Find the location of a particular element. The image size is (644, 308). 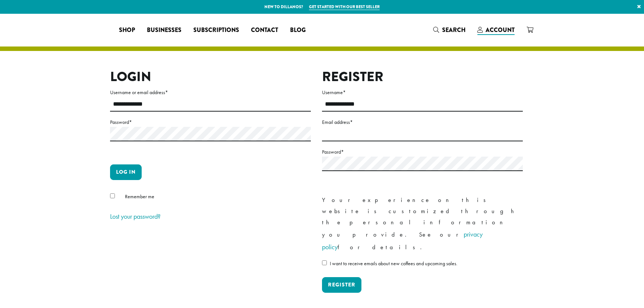

a: Lost your password? is located at coordinates (135, 216).